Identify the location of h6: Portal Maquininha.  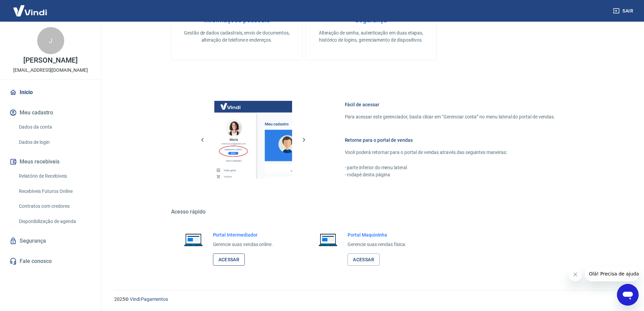
(377, 235).